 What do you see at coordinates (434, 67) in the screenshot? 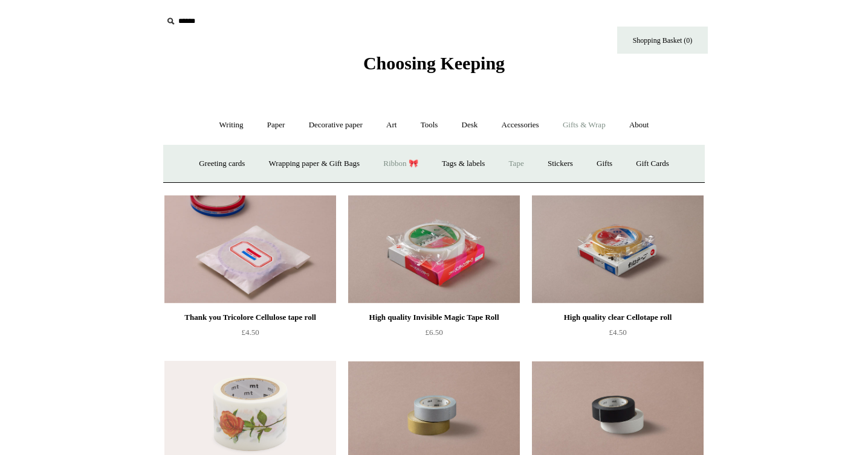
I see `a: Choosing Keeping` at bounding box center [434, 67].